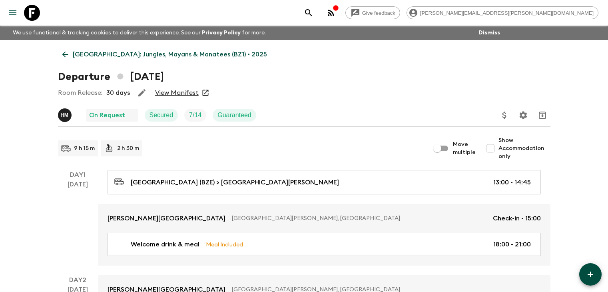 This screenshot has width=608, height=292. Describe the element at coordinates (512, 182) in the screenshot. I see `p: 13:00 - 14:45` at that location.